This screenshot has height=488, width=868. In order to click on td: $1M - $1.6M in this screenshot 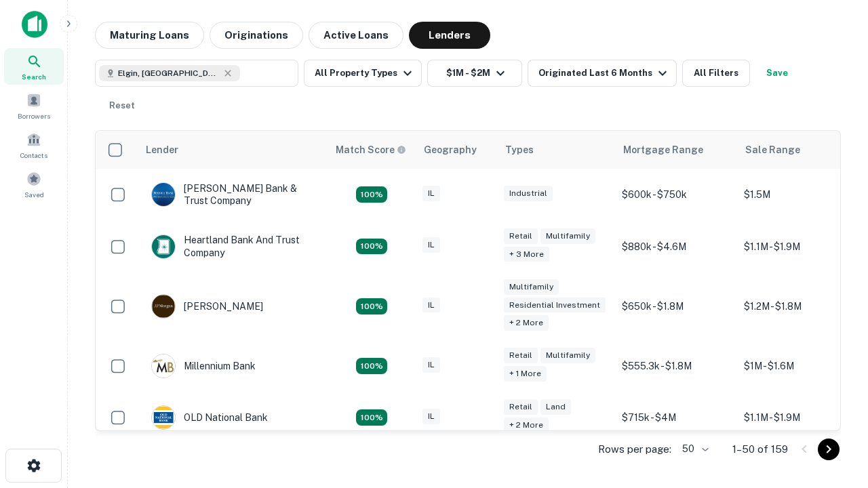, I will do `click(798, 366)`.